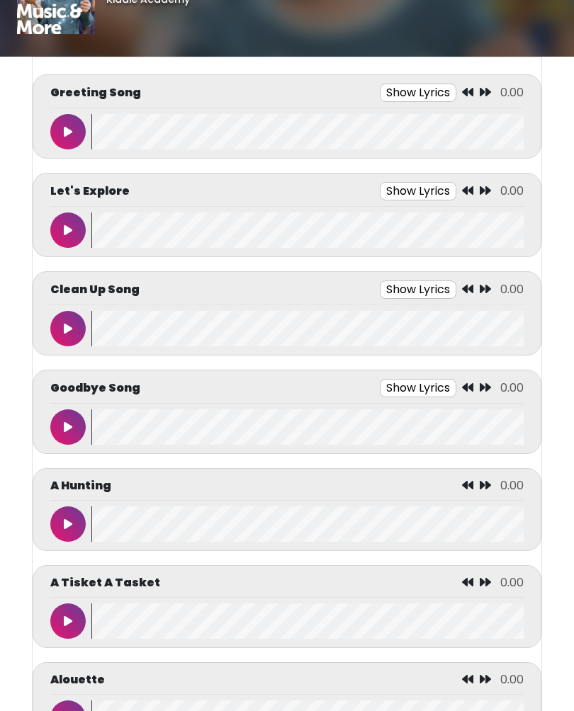 The image size is (574, 711). Describe the element at coordinates (95, 290) in the screenshot. I see `p: Clean Up Song` at that location.